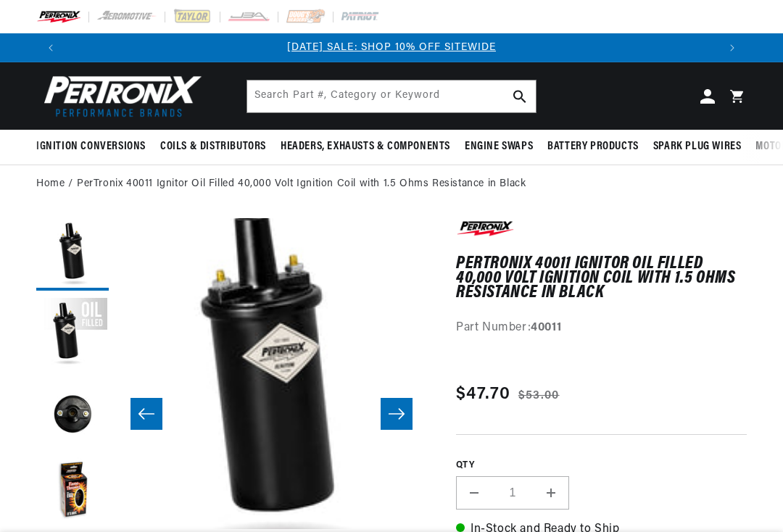  I want to click on nav: breadcrumbs, so click(391, 184).